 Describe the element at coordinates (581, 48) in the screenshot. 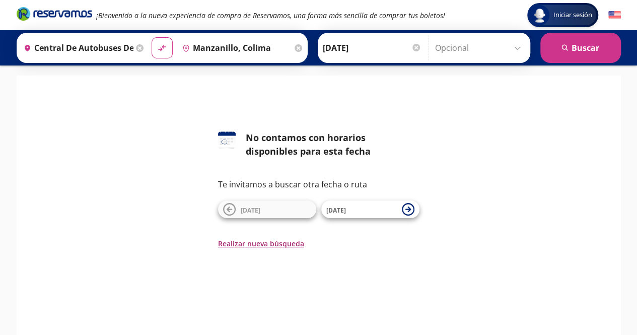

I see `button: Buscar` at that location.